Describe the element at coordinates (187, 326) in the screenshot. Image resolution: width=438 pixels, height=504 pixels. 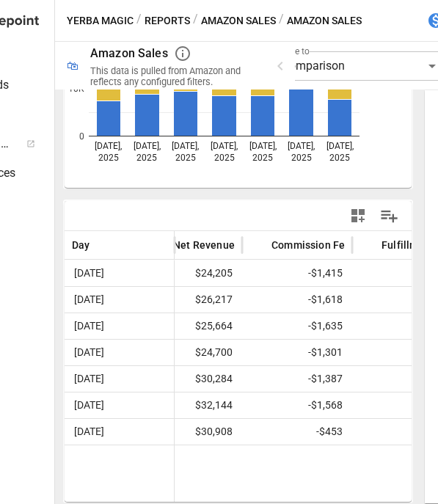
I see `span: $25,664` at that location.